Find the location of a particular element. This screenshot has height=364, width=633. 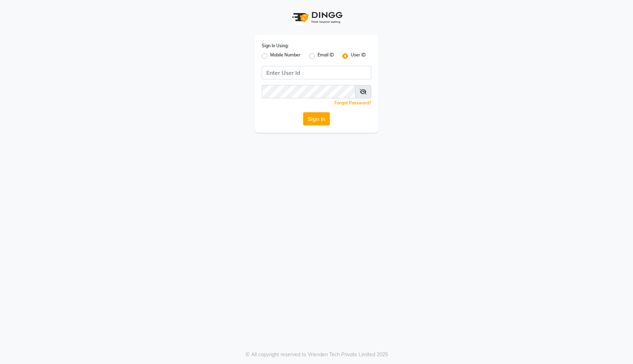

label: Email ID is located at coordinates (326, 56).